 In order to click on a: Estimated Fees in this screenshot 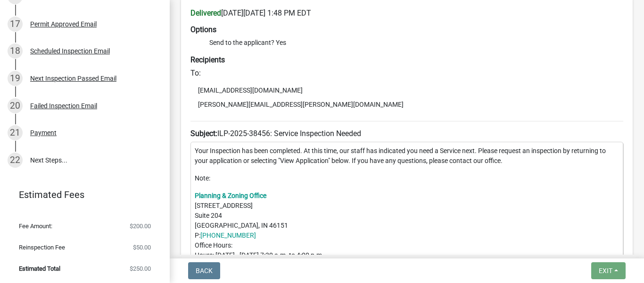, I will do `click(81, 195)`.